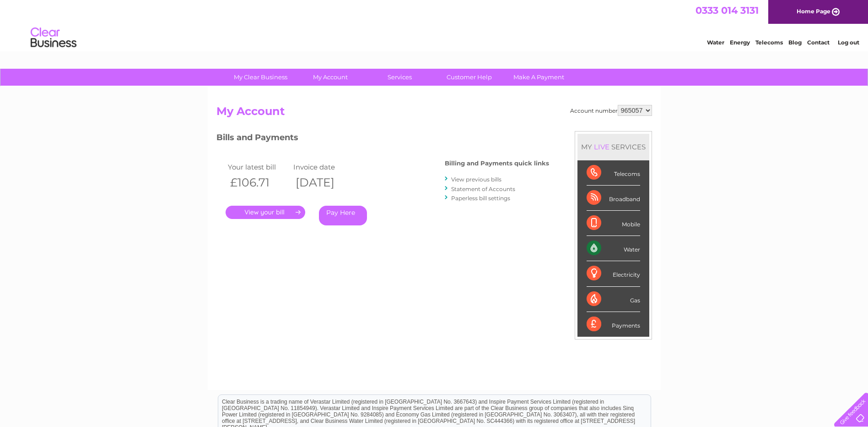 The image size is (868, 427). Describe the element at coordinates (613, 223) in the screenshot. I see `div: Mobile` at that location.